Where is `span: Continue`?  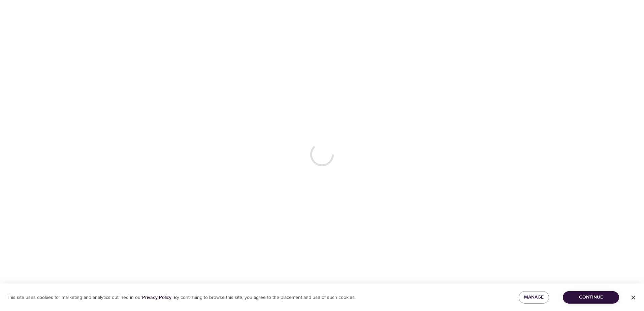 span: Continue is located at coordinates (591, 297).